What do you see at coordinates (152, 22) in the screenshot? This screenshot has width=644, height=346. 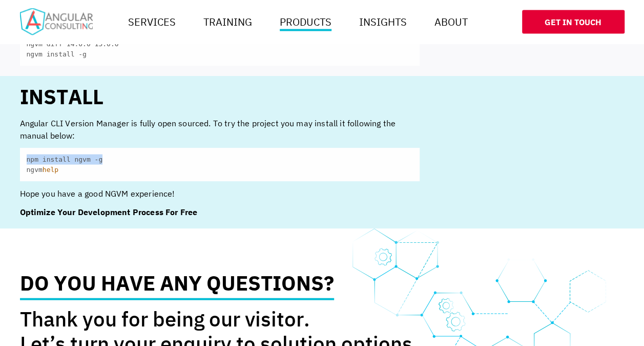 I see `a: Services` at bounding box center [152, 22].